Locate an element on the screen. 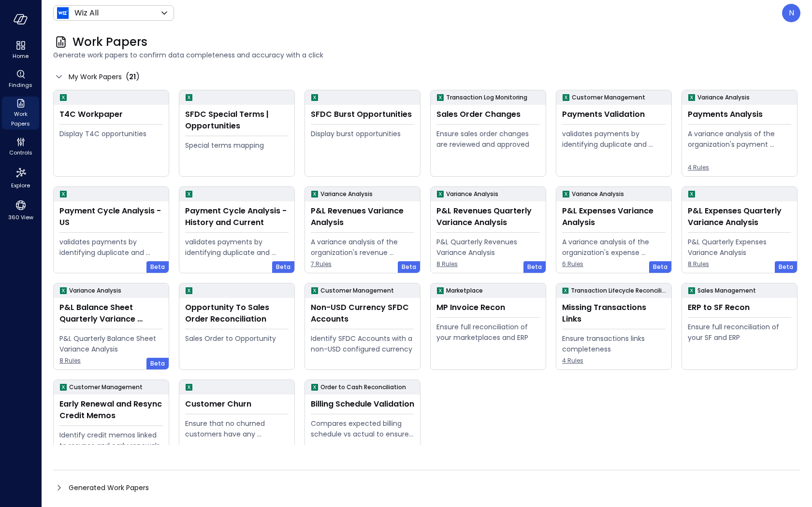 The width and height of the screenshot is (812, 507). span: 360 View is located at coordinates (20, 217).